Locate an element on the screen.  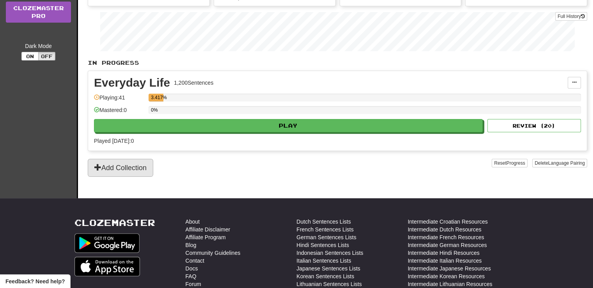
a: German Sentences Lists is located at coordinates (327, 237).